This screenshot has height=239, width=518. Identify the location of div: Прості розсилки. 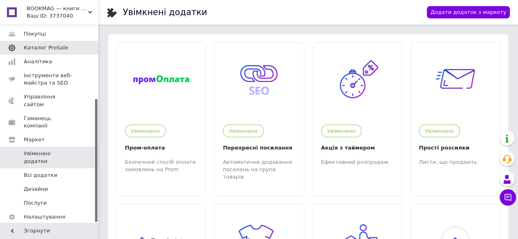
(455, 148).